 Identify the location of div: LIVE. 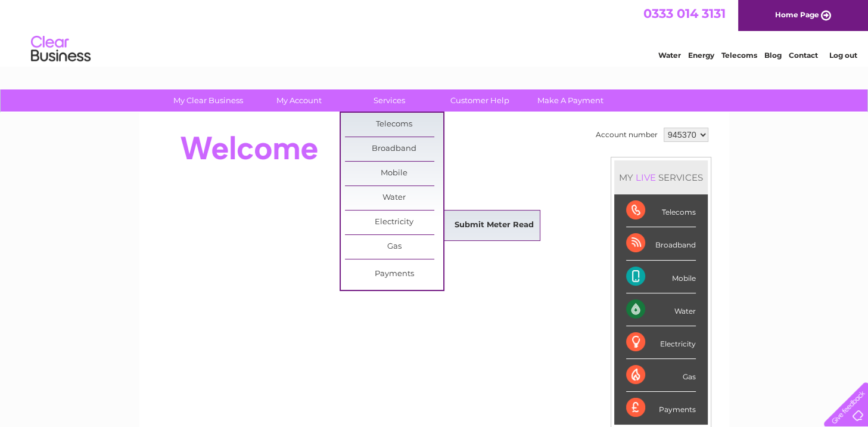
(646, 177).